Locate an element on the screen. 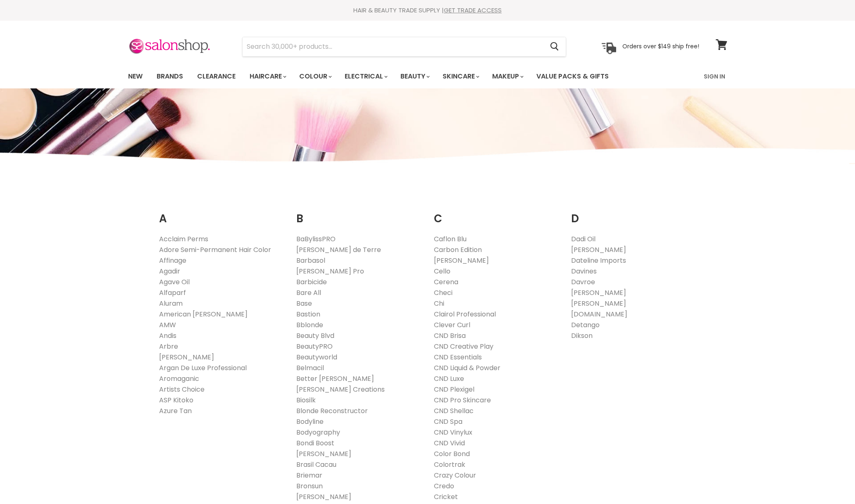 Image resolution: width=855 pixels, height=504 pixels. a: CND Creative Play is located at coordinates (464, 346).